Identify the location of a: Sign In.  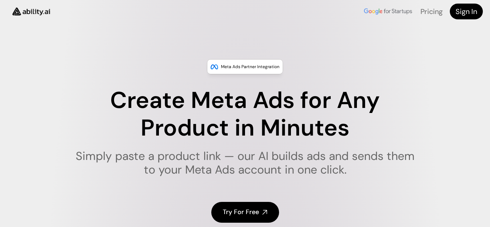
(467, 11).